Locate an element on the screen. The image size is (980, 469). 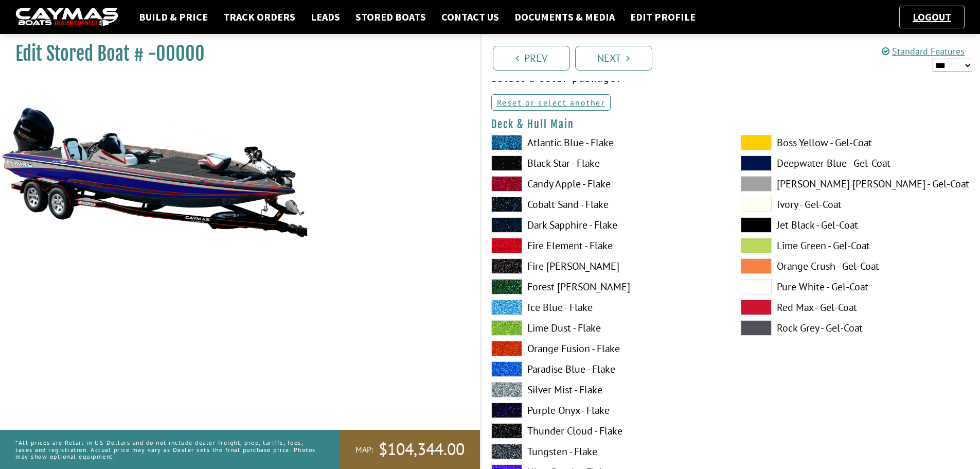
h4: Deck & Hull Main is located at coordinates (731, 124).